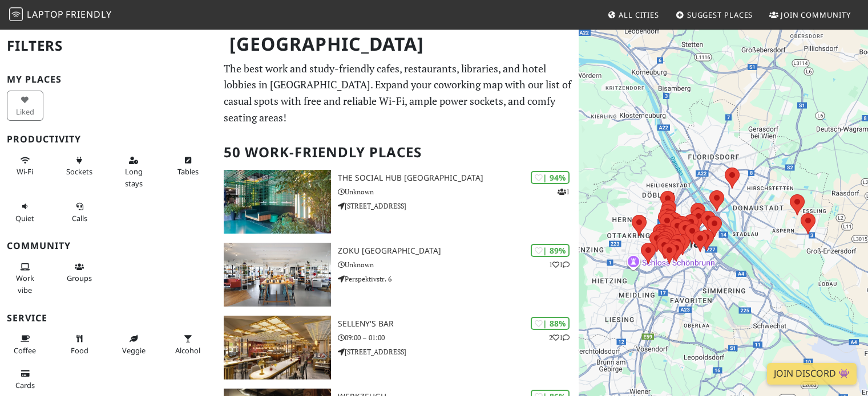  What do you see at coordinates (188, 172) in the screenshot?
I see `span: Work-friendly tables` at bounding box center [188, 172].